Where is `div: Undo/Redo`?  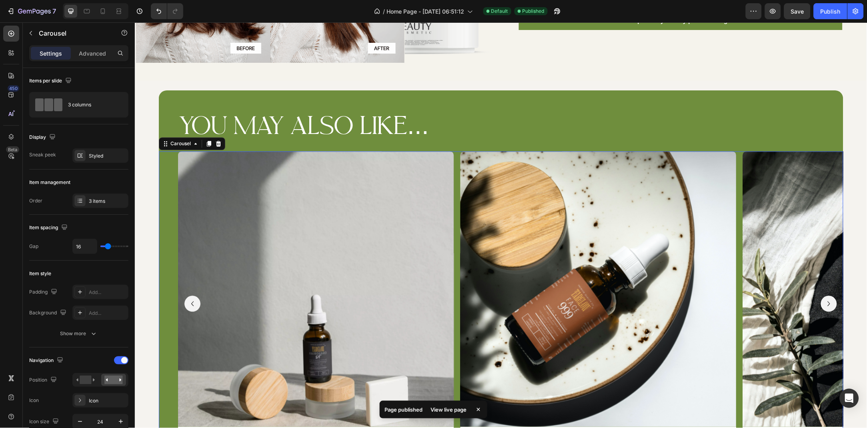
div: Undo/Redo is located at coordinates (167, 11).